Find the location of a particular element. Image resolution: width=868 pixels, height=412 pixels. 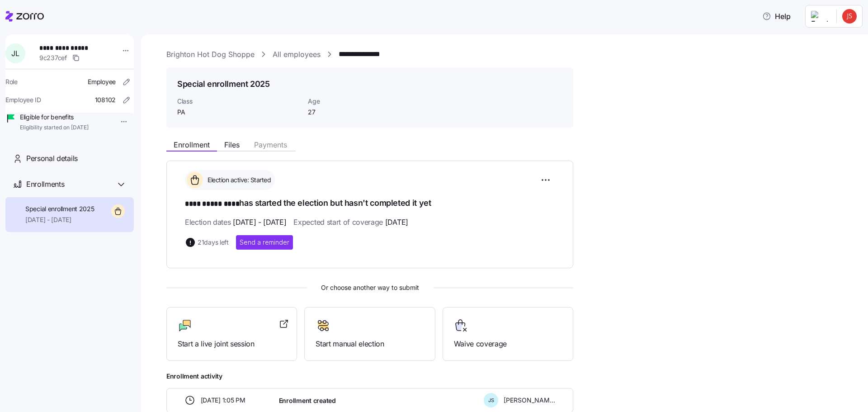

span: Eligible for benefits is located at coordinates (54, 117).